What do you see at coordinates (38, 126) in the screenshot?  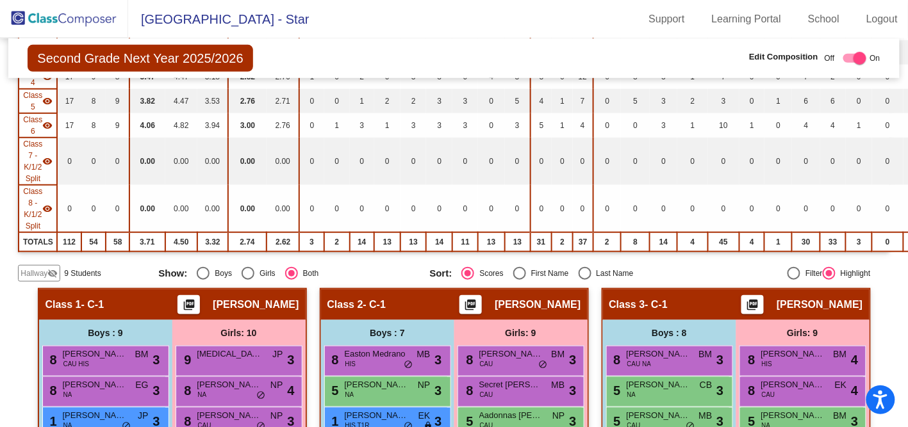 I see `td: Rileigh Riggan - C-2` at bounding box center [38, 126].